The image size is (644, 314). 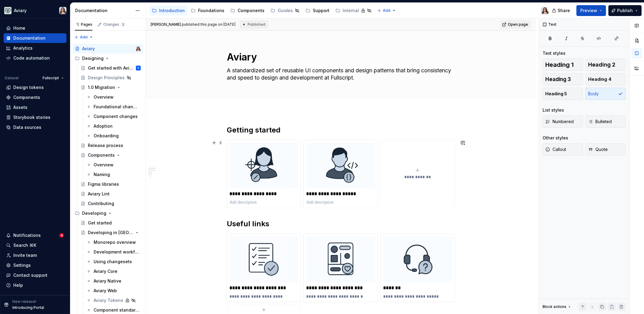 What do you see at coordinates (600, 121) in the screenshot?
I see `span: Bulleted` at bounding box center [600, 121].